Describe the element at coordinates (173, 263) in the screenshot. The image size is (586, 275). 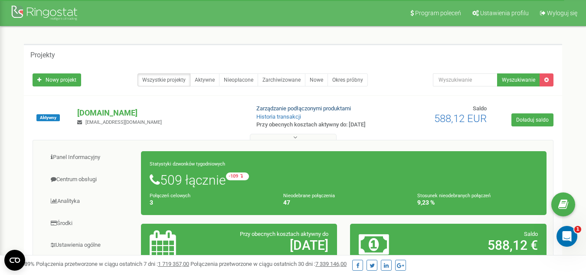
I see `u: 1 719 357,00` at that location.